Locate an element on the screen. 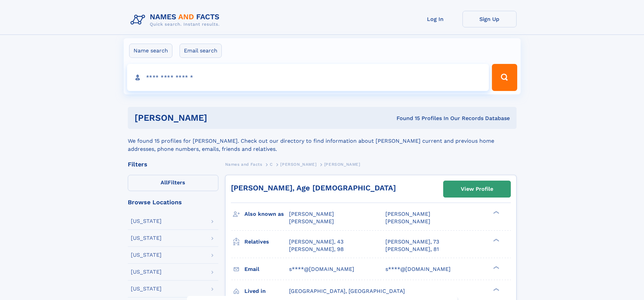 This screenshot has height=300, width=644. label: Filters is located at coordinates (173, 183).